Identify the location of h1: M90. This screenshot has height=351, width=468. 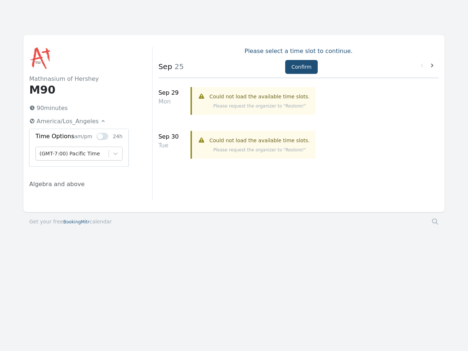
(85, 90).